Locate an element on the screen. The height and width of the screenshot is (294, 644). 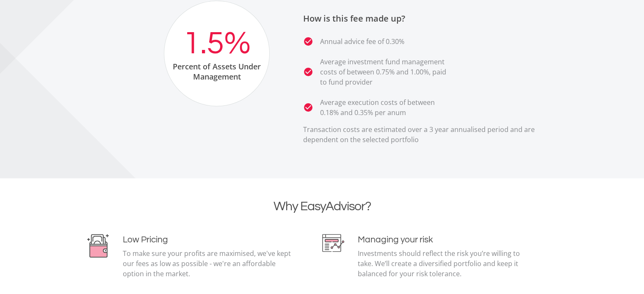
h3: How is this fee made up? is located at coordinates (430, 19).